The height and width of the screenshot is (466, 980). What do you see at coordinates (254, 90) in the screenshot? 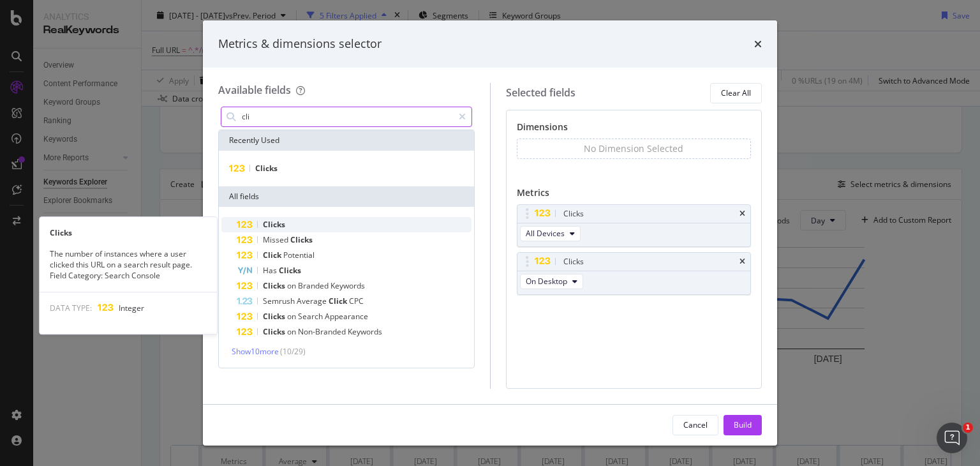
I see `div: Available fields` at bounding box center [254, 90].